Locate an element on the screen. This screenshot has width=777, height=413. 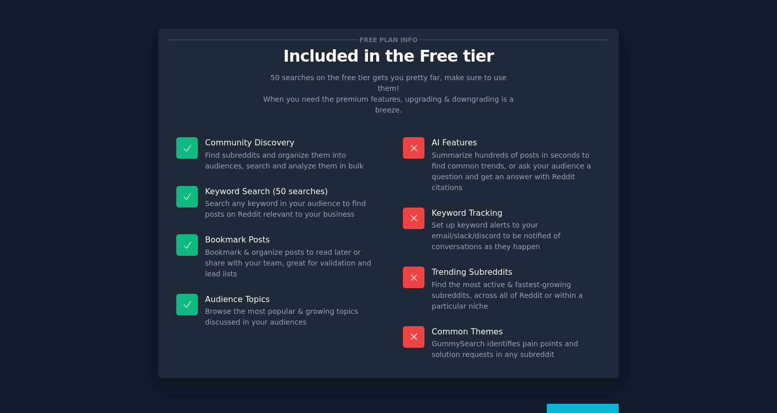
dd: Bookmark & organize posts to read later or share with your team, great for validation and lead lists is located at coordinates (289, 263).